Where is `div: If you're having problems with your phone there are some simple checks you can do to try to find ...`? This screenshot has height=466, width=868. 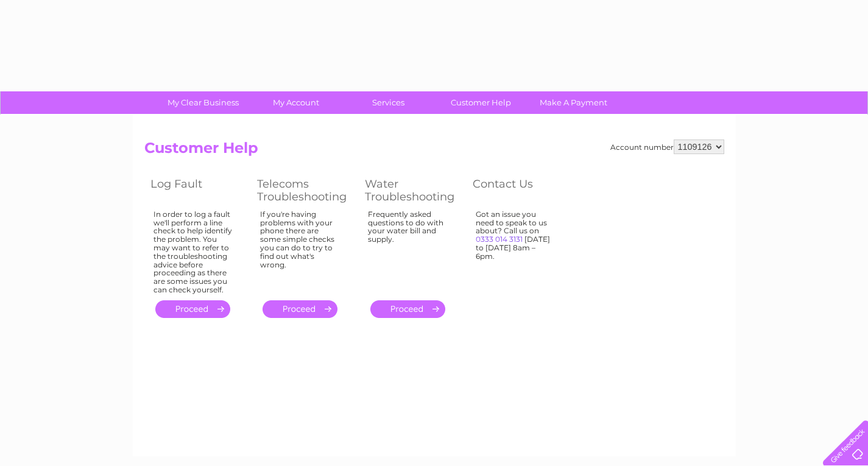
div: If you're having problems with your phone there are some simple checks you can do to try to find ... is located at coordinates (301, 249).